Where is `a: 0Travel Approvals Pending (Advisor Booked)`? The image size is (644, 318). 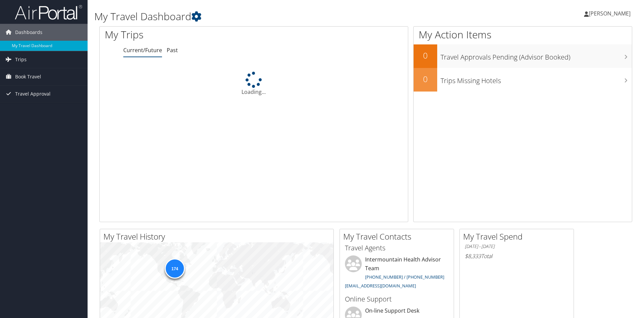 a: 0Travel Approvals Pending (Advisor Booked) is located at coordinates (523, 56).